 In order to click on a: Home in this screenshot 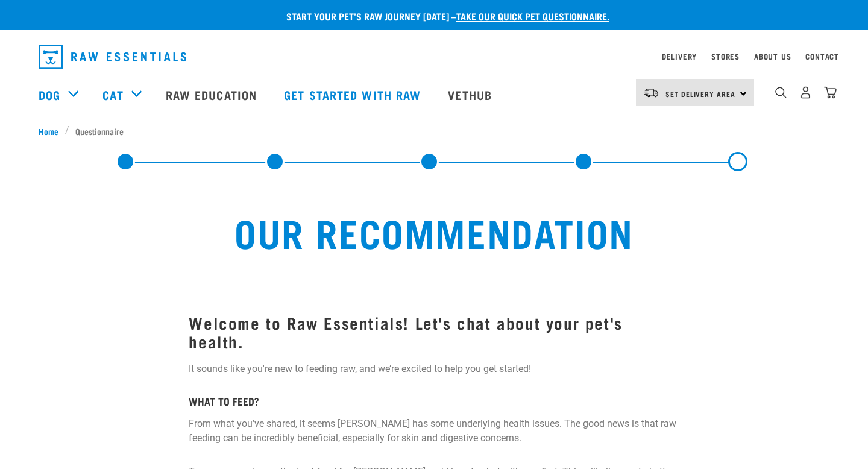, I will do `click(52, 131)`.